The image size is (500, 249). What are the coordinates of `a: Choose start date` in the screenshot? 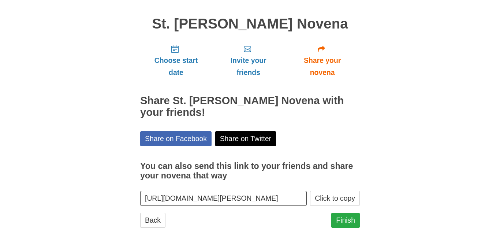 It's located at (176, 60).